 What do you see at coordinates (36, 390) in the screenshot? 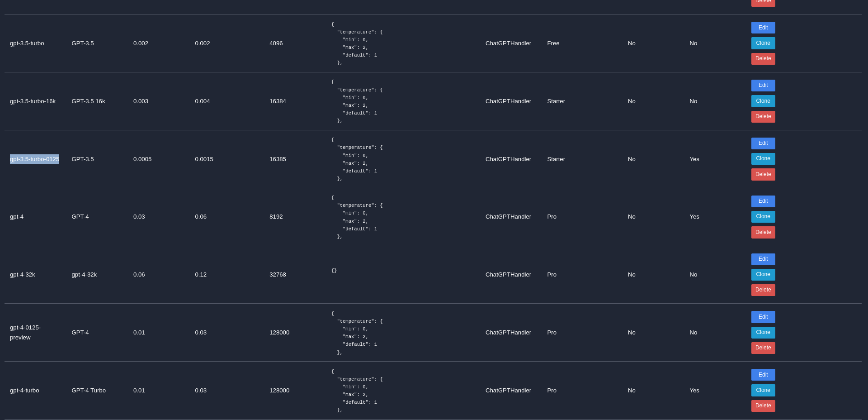
I see `td: gpt-4-turbo` at bounding box center [36, 390].